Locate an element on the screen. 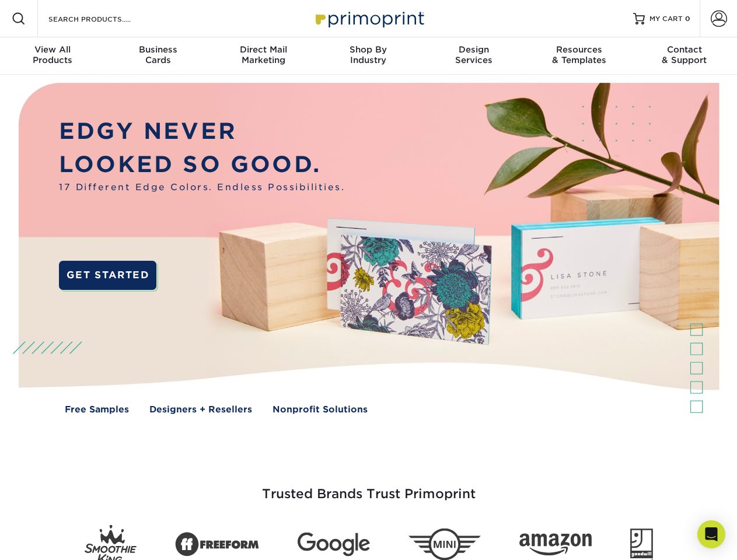 The height and width of the screenshot is (560, 737). span: Contact is located at coordinates (684, 50).